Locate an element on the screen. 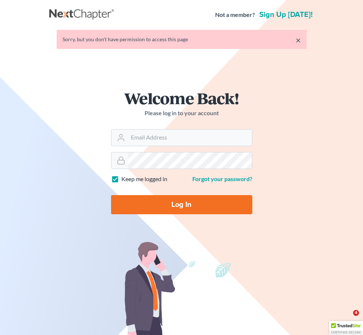 This screenshot has width=363, height=335. h1: Welcome Back! is located at coordinates (182, 98).